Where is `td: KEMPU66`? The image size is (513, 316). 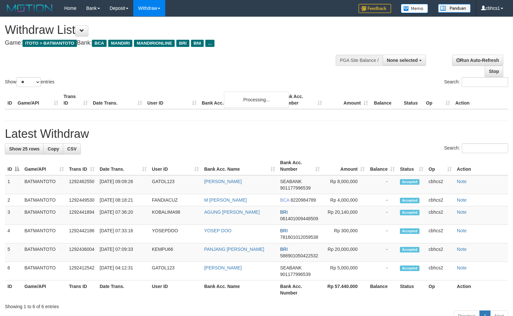
td: KEMPU66 is located at coordinates (175, 253).